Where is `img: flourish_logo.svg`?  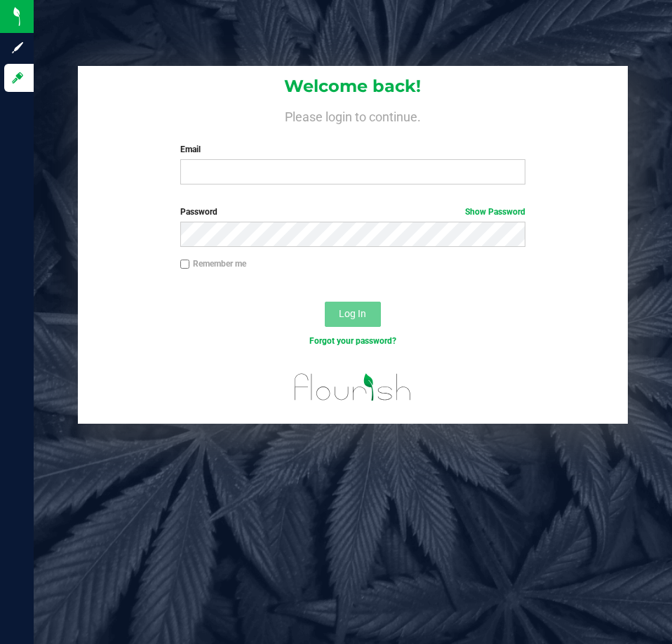 img: flourish_logo.svg is located at coordinates (353, 387).